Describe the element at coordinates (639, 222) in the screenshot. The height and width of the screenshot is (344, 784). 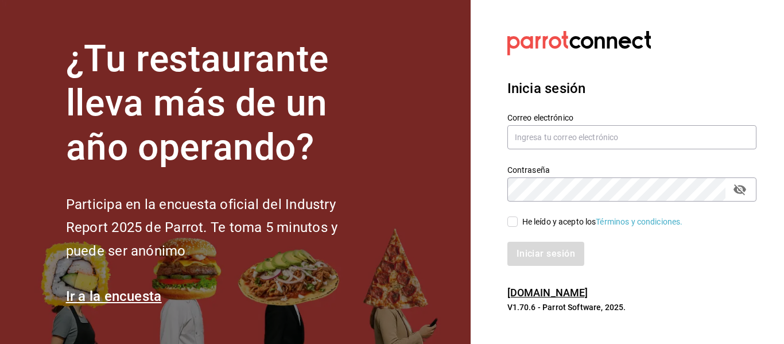
I see `a: Términos y condiciones.` at that location.